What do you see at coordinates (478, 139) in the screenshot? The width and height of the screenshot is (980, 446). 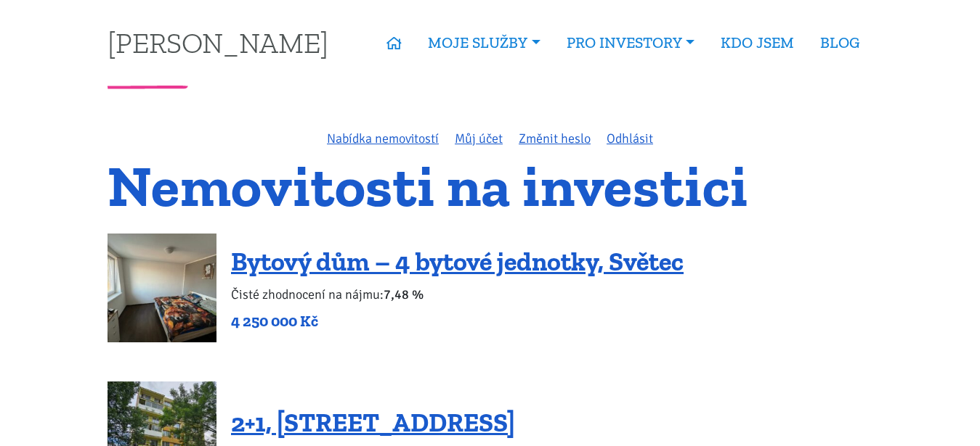 I see `a: Můj účet` at bounding box center [478, 139].